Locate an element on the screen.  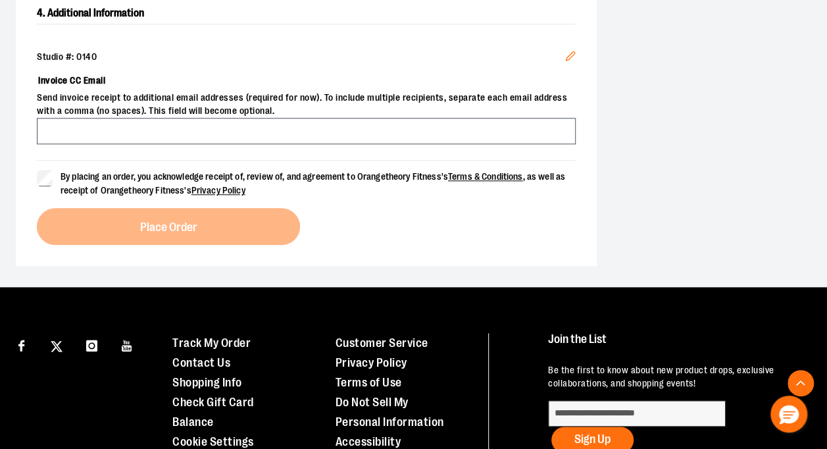
a: Terms & Conditions is located at coordinates (486, 176).